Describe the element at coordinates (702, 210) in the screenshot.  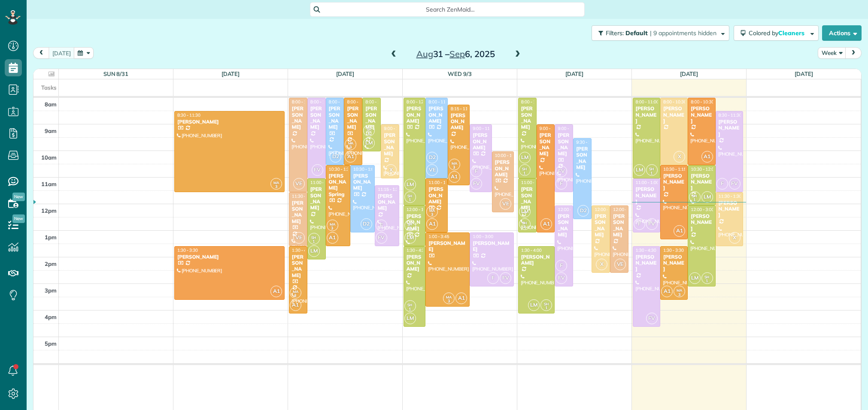
I see `span: 12:00 - 3:00` at that location.